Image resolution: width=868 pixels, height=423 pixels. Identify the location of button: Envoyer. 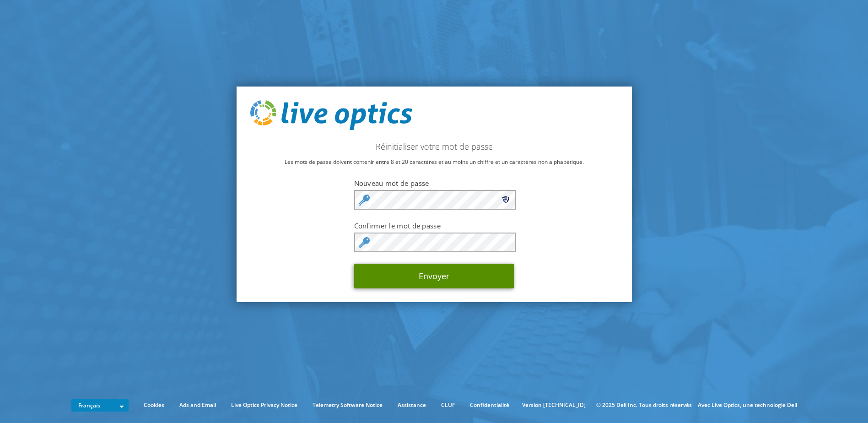
(434, 276).